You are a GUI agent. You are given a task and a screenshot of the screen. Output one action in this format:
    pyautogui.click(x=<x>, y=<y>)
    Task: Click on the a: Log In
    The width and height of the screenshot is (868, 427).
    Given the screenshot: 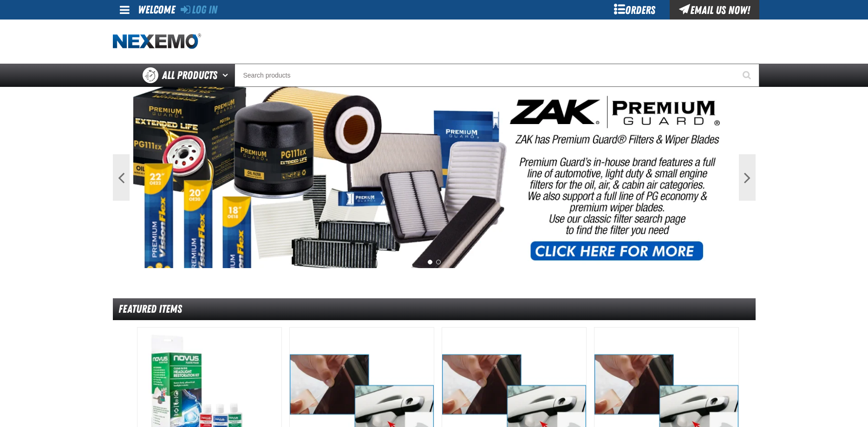 What is the action you would take?
    pyautogui.click(x=199, y=10)
    